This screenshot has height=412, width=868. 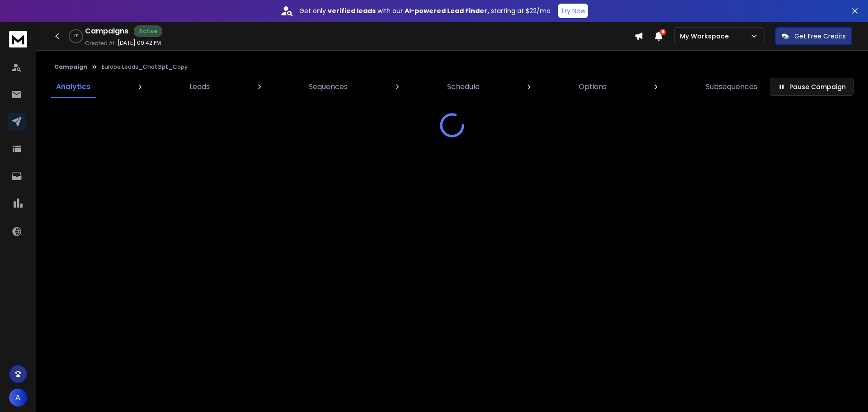 What do you see at coordinates (463, 87) in the screenshot?
I see `p: Schedule` at bounding box center [463, 87].